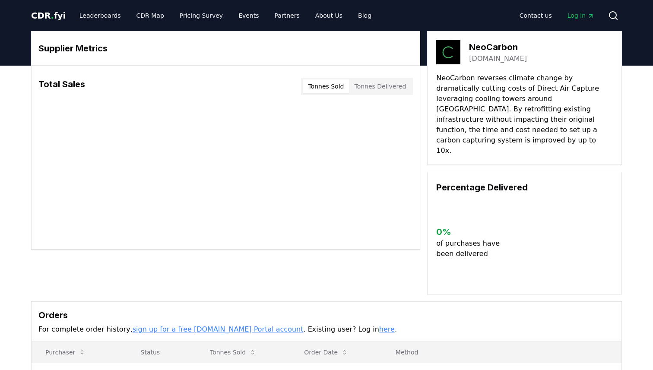 The height and width of the screenshot is (370, 653). Describe the element at coordinates (326, 353) in the screenshot. I see `button: Order Date` at that location.